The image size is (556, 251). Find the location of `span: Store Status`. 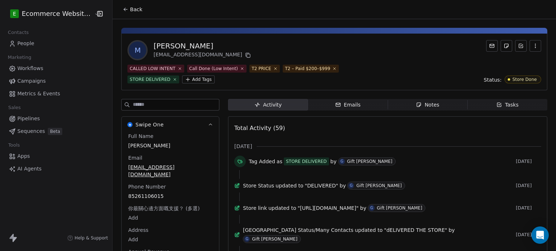

span: Store Status is located at coordinates (258, 186).